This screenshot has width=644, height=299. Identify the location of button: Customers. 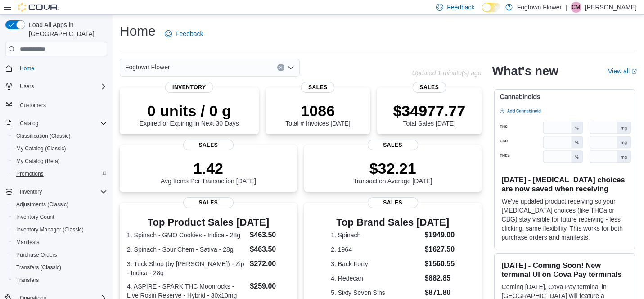
(56, 105).